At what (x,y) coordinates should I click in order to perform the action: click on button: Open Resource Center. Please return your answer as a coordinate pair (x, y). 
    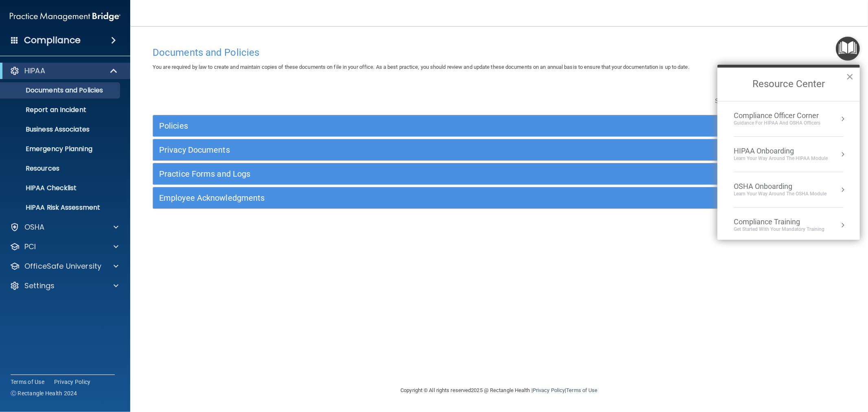
    Looking at the image, I should click on (848, 49).